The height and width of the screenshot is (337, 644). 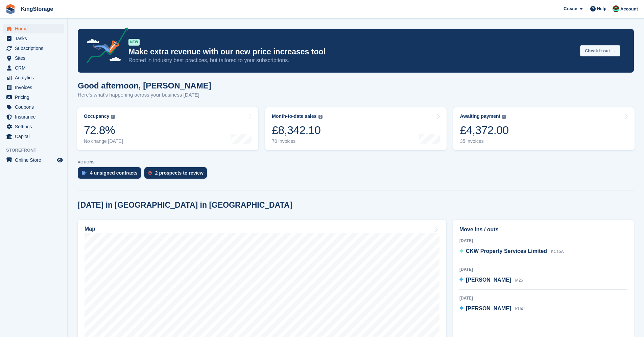 I want to click on span: Pricing, so click(x=35, y=97).